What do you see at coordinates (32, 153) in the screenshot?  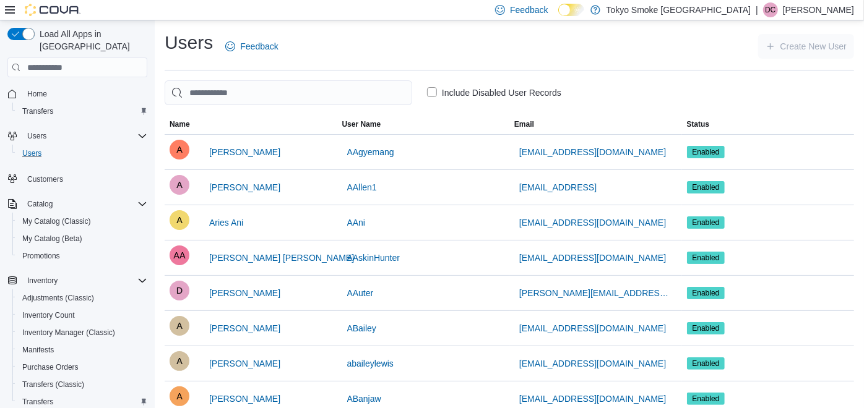 I see `a: Users` at bounding box center [32, 153].